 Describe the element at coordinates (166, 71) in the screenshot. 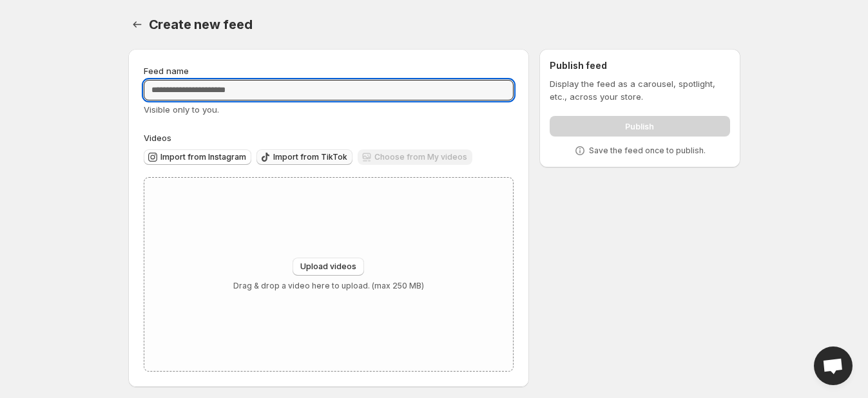

I see `span: Feed name` at that location.